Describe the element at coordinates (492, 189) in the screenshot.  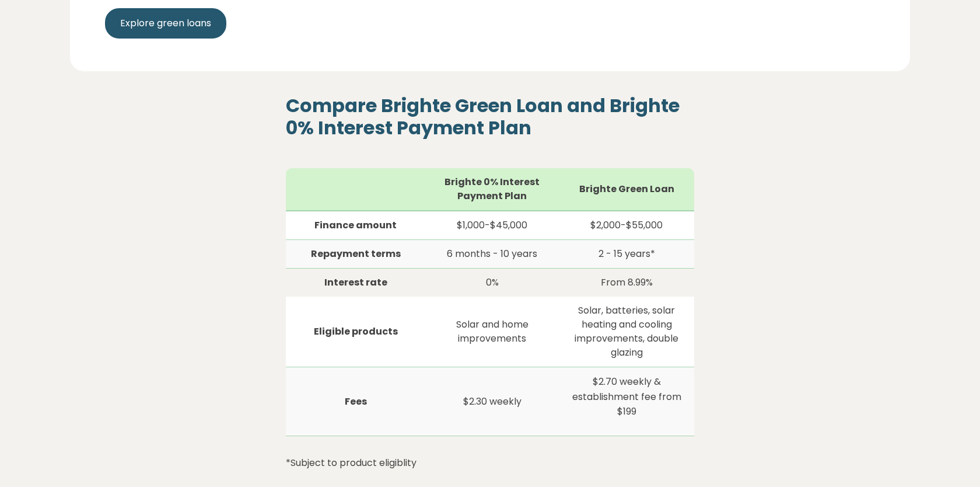
I see `th: Brighte 0% Interest Payment Plan` at that location.